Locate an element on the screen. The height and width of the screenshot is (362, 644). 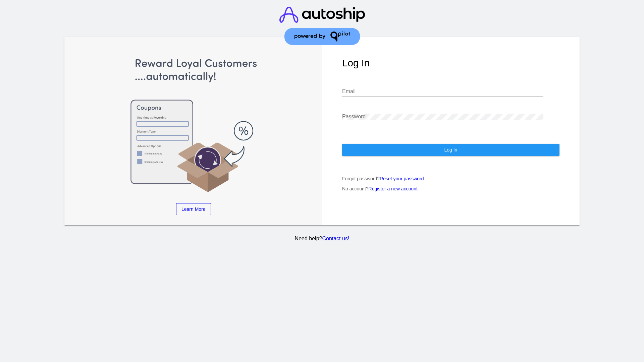
button: Log In is located at coordinates (451, 150).